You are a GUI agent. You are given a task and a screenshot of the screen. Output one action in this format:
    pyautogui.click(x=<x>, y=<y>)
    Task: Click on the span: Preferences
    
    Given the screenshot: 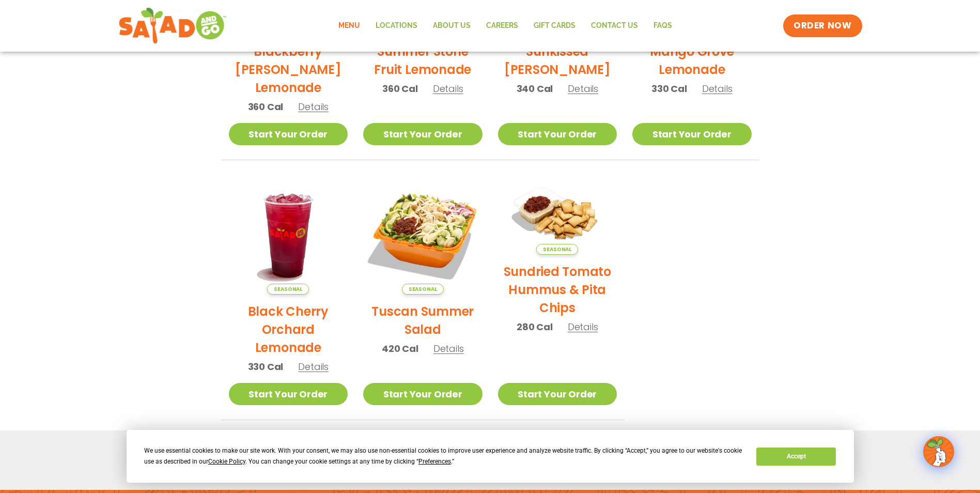 What is the action you would take?
    pyautogui.click(x=435, y=461)
    